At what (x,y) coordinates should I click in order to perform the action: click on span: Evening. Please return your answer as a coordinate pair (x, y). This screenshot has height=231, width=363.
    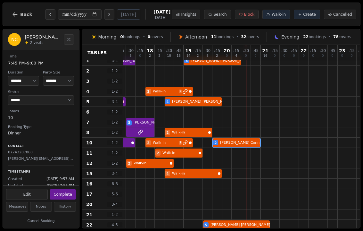
    Looking at the image, I should click on (290, 37).